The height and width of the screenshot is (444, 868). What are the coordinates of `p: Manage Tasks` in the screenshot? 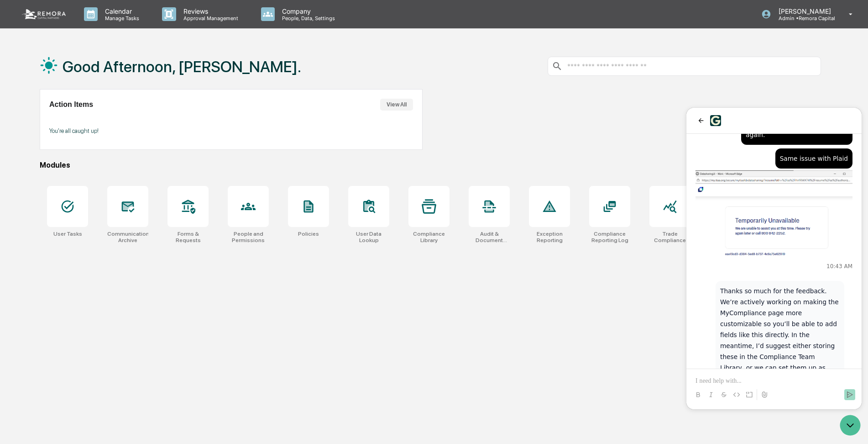 It's located at (121, 18).